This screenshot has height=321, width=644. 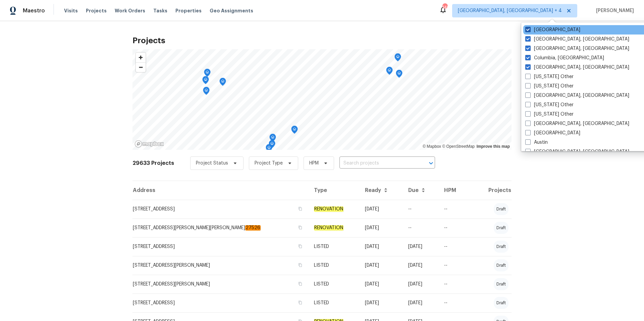 I want to click on span: Zoom out, so click(x=140, y=68).